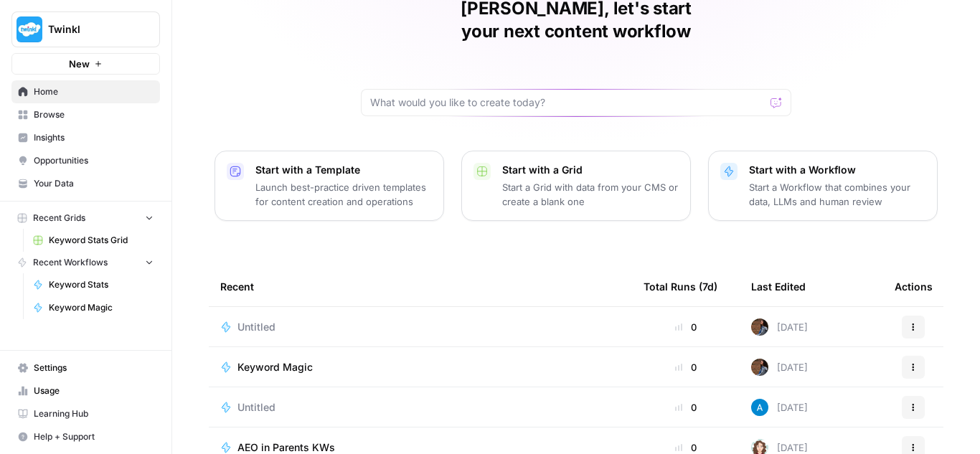 The image size is (980, 454). What do you see at coordinates (94, 391) in the screenshot?
I see `span: Usage` at bounding box center [94, 391].